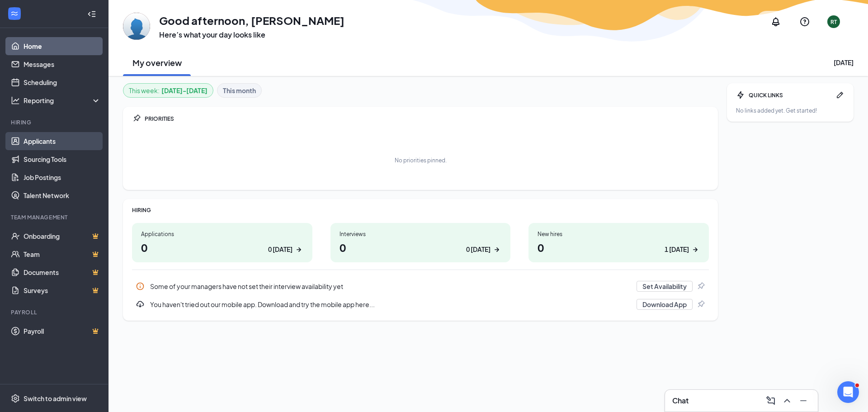 This screenshot has width=868, height=412. I want to click on div: Interviews, so click(420, 234).